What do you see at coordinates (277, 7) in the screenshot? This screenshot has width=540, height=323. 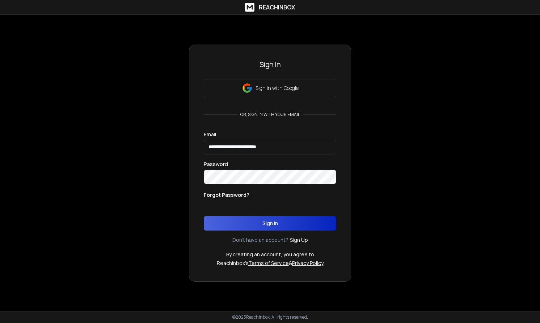 I see `h1: ReachInbox` at bounding box center [277, 7].